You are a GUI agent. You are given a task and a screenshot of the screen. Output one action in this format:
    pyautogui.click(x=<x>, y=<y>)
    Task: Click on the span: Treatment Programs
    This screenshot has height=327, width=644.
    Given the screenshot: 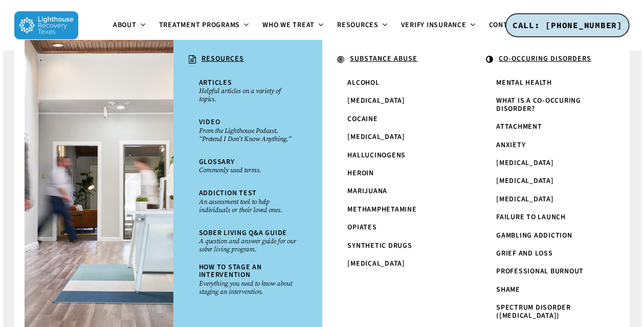 What is the action you would take?
    pyautogui.click(x=200, y=25)
    